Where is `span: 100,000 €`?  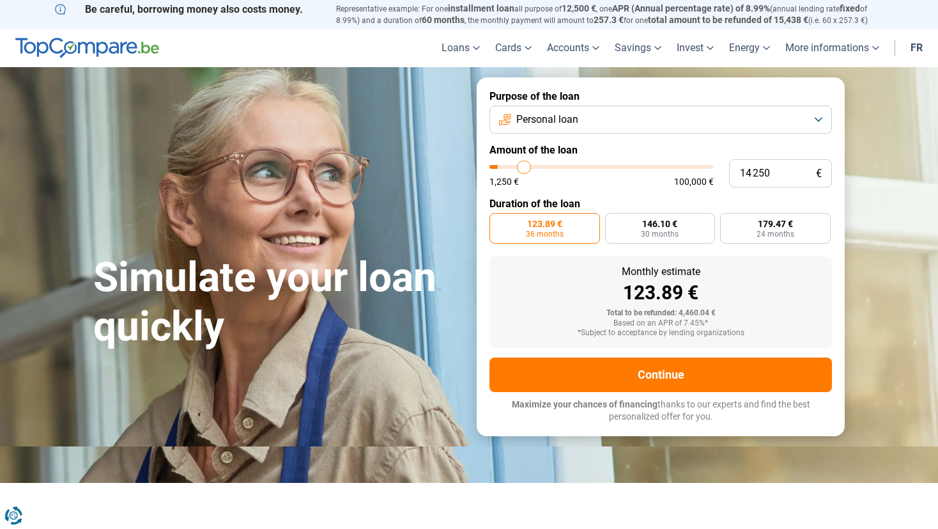
span: 100,000 € is located at coordinates (694, 182).